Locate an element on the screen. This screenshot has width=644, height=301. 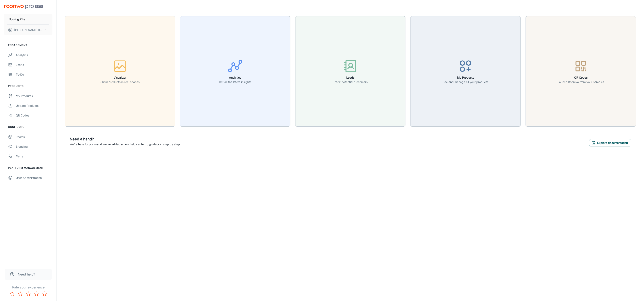
p: Launch Roomvo from your samples is located at coordinates (581, 82).